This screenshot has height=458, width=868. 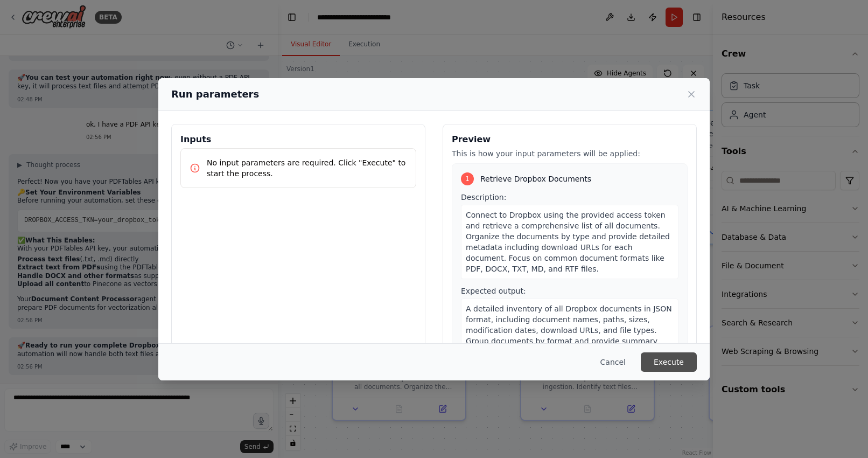 I want to click on span: Description:, so click(x=483, y=197).